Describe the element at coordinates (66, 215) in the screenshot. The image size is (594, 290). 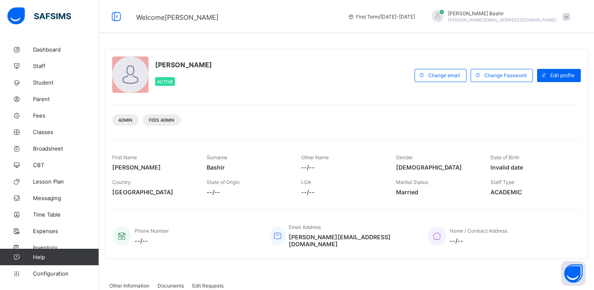
I see `span: Time Table` at that location.